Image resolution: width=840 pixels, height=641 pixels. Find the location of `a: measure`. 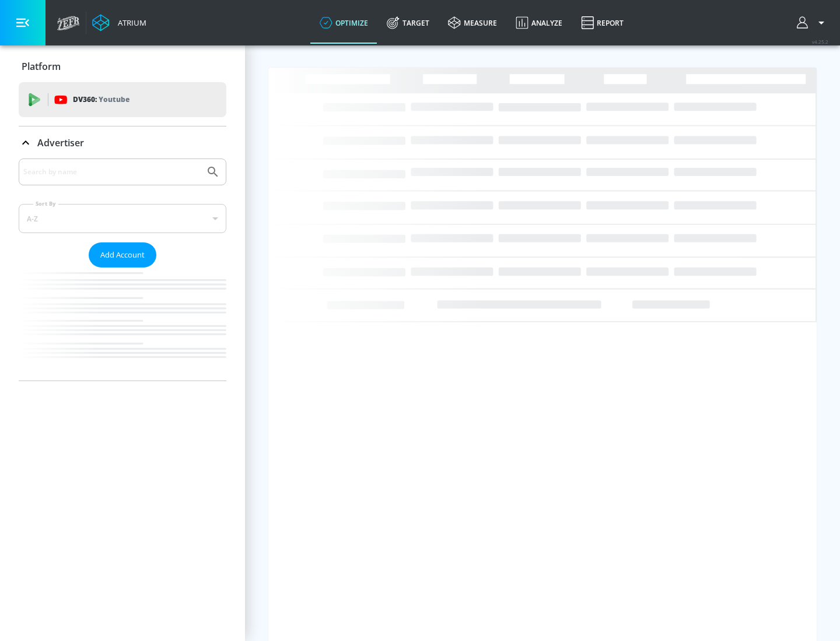

a: measure is located at coordinates (473, 23).